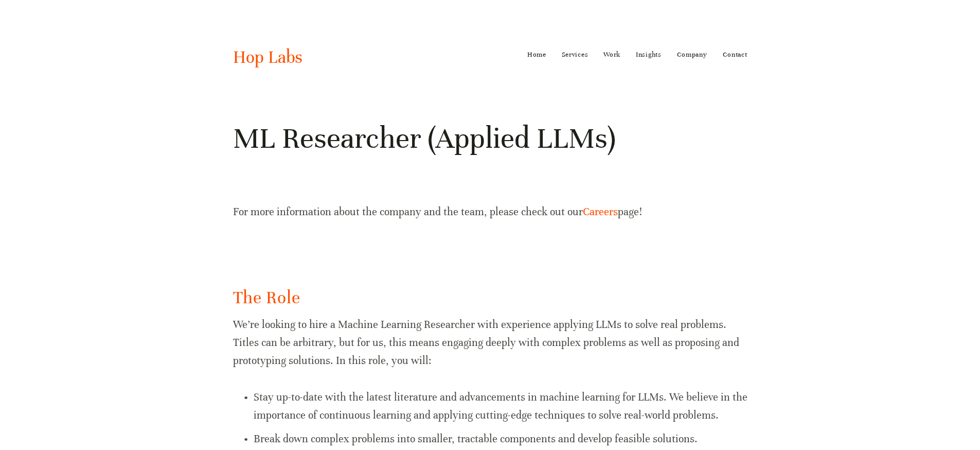 The image size is (980, 450). Describe the element at coordinates (491, 343) in the screenshot. I see `p: We’re looking to hire a Machine Learning Researcher with experience applying LLMs to solve real p...` at that location.